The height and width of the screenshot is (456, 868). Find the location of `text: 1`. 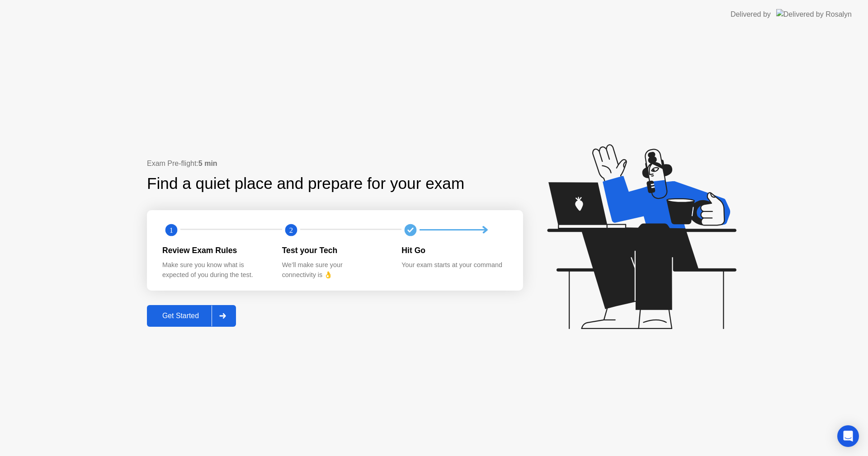

text: 1 is located at coordinates (171, 230).